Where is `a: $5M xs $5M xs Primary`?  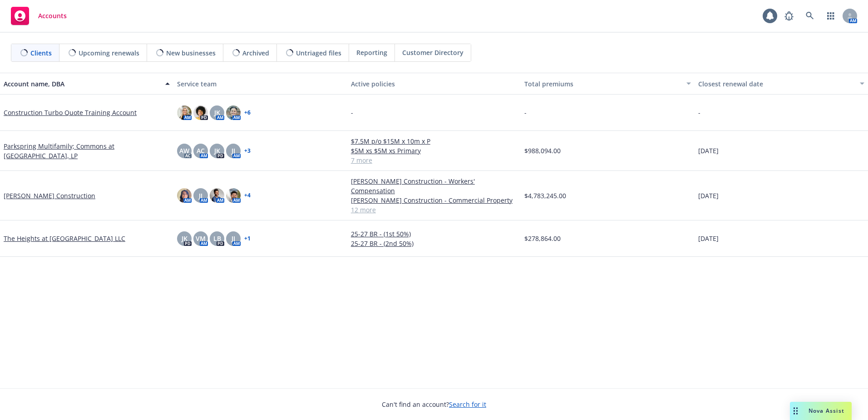
a: $5M xs $5M xs Primary is located at coordinates (434, 151).